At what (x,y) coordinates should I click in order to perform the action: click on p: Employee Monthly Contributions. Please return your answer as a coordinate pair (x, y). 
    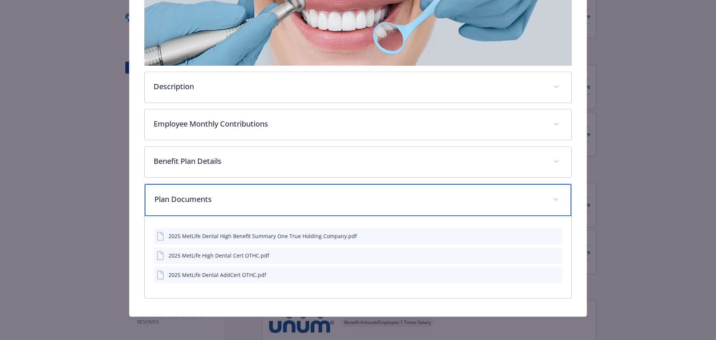
    Looking at the image, I should click on (349, 124).